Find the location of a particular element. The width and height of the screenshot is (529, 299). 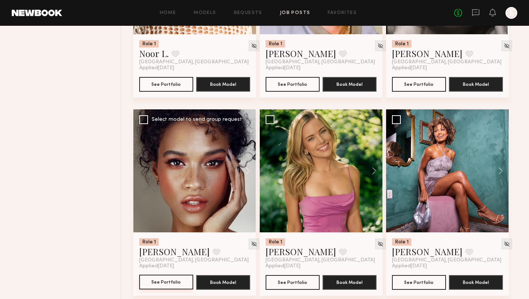

div: Select model to send group request is located at coordinates (197, 119).